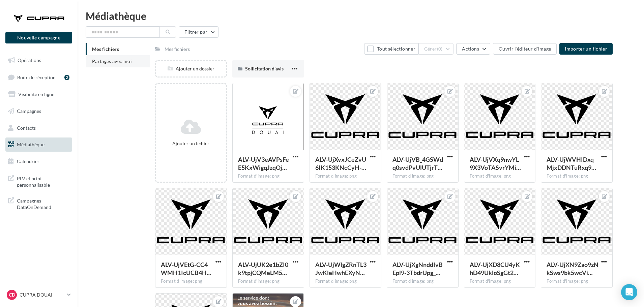 Image resolution: width=644 pixels, height=307 pixels. What do you see at coordinates (177, 50) in the screenshot?
I see `div: Mes fichiers` at bounding box center [177, 50].